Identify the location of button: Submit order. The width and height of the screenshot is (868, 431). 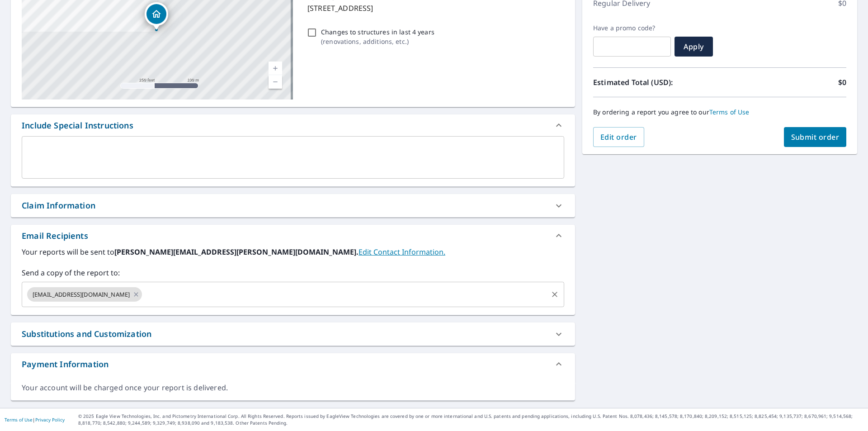
(815, 137).